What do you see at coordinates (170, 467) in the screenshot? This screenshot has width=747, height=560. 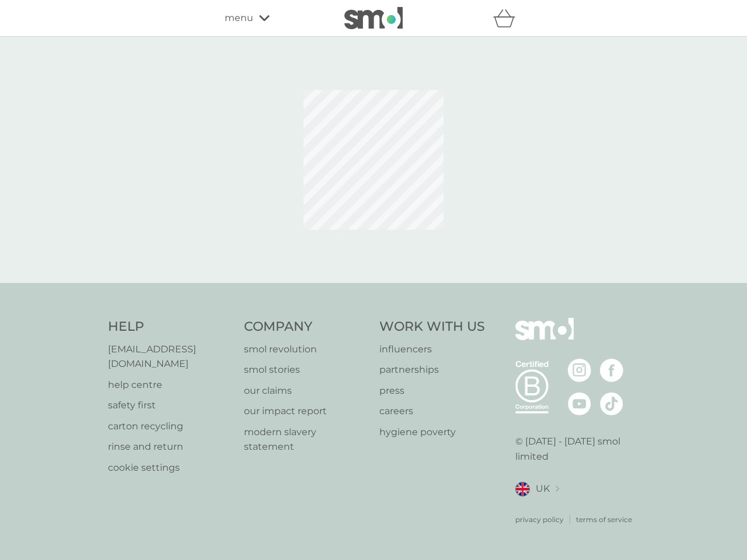 I see `a: cookie settings` at bounding box center [170, 467].